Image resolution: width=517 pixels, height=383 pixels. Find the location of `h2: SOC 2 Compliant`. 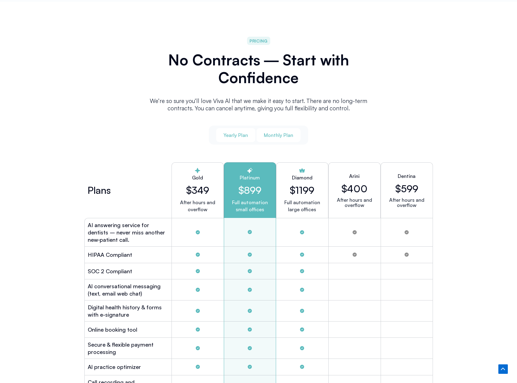

h2: SOC 2 Compliant is located at coordinates (110, 271).